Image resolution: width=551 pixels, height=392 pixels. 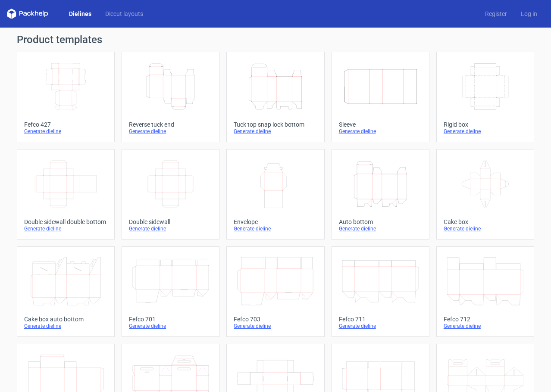 I want to click on div: Reverse tuck end, so click(x=170, y=124).